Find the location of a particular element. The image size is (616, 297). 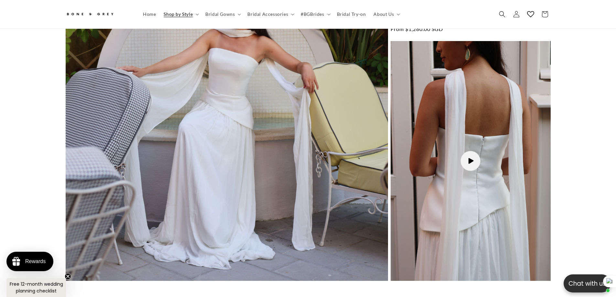

div: Free 12-month wedding planning checklistClose teaser is located at coordinates (36, 288).